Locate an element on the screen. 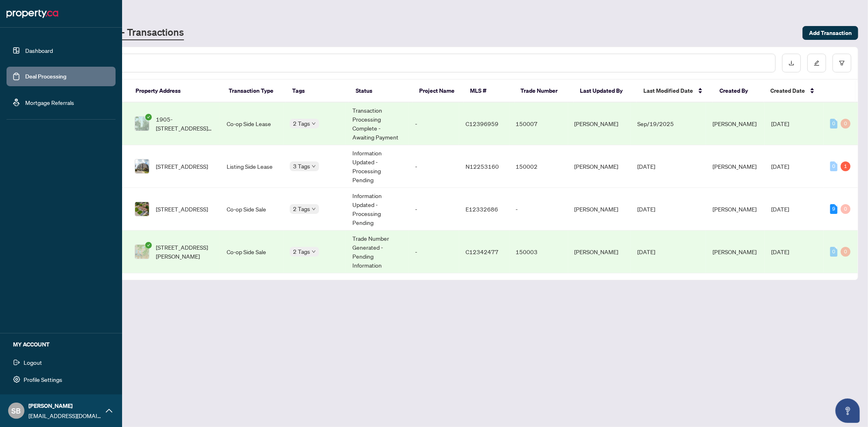 The width and height of the screenshot is (868, 427). button: Add Transaction is located at coordinates (830, 33).